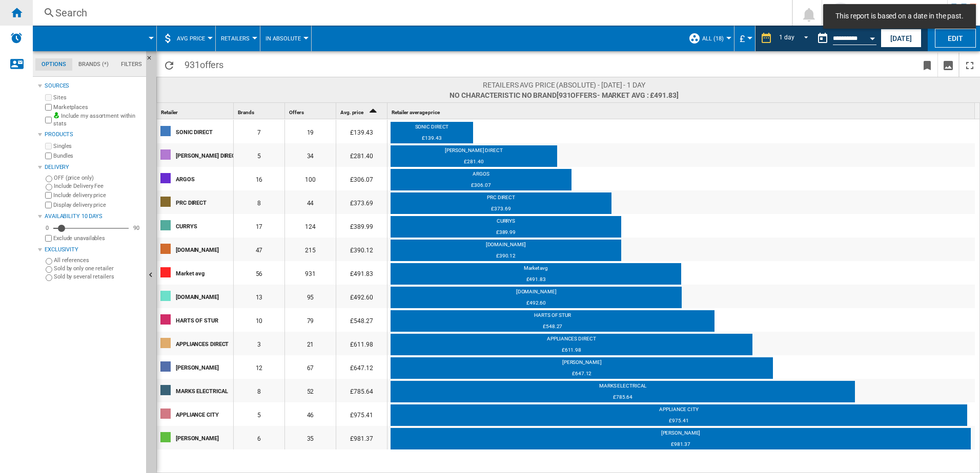 The height and width of the screenshot is (473, 980). I want to click on div: 79, so click(310, 320).